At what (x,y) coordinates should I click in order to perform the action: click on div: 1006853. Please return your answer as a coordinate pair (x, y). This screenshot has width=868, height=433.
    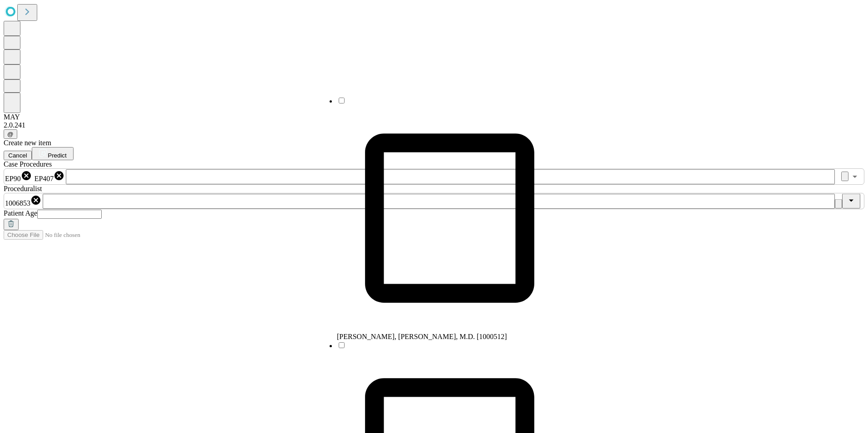
    Looking at the image, I should click on (23, 201).